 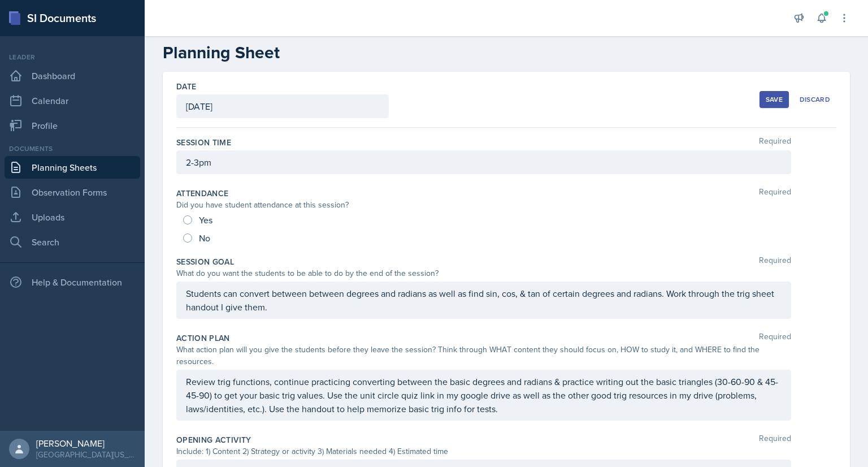 I want to click on div: Save, so click(x=774, y=99).